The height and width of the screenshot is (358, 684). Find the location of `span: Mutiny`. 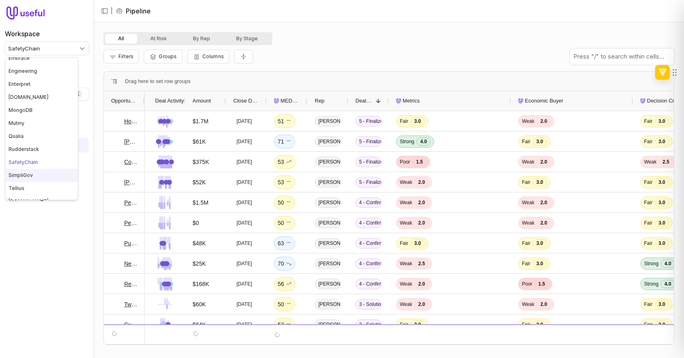

span: Mutiny is located at coordinates (16, 123).